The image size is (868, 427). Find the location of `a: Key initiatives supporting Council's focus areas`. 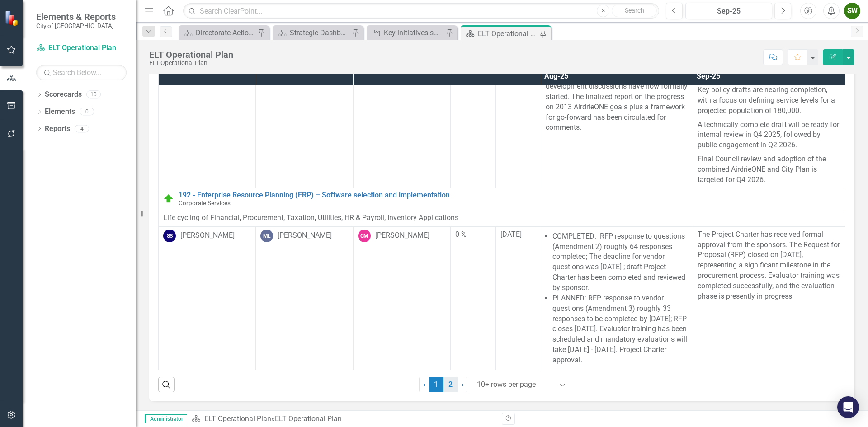

a: Key initiatives supporting Council's focus areas is located at coordinates (406, 32).